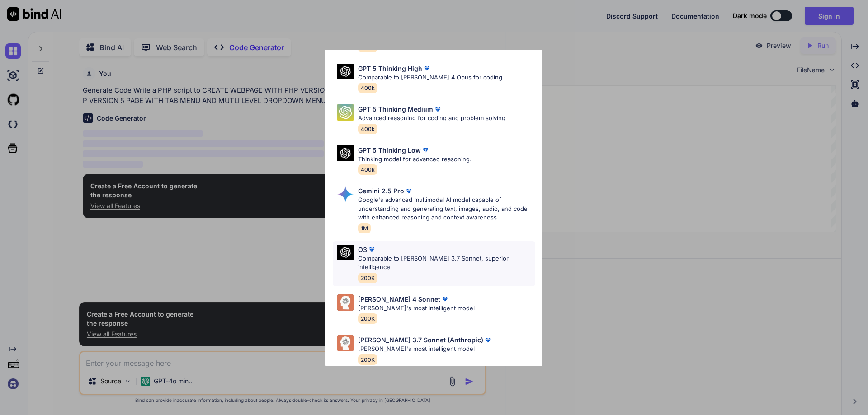 Image resolution: width=868 pixels, height=415 pixels. I want to click on span: 1M, so click(365, 228).